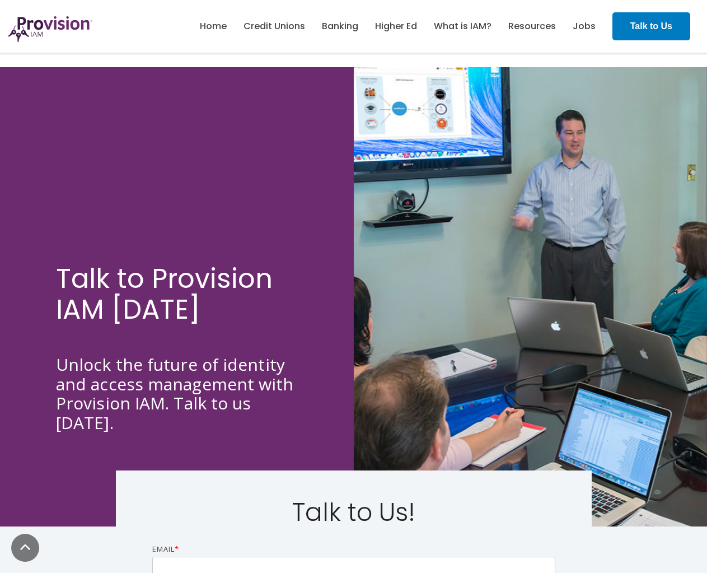  Describe the element at coordinates (340, 26) in the screenshot. I see `a: Banking` at that location.